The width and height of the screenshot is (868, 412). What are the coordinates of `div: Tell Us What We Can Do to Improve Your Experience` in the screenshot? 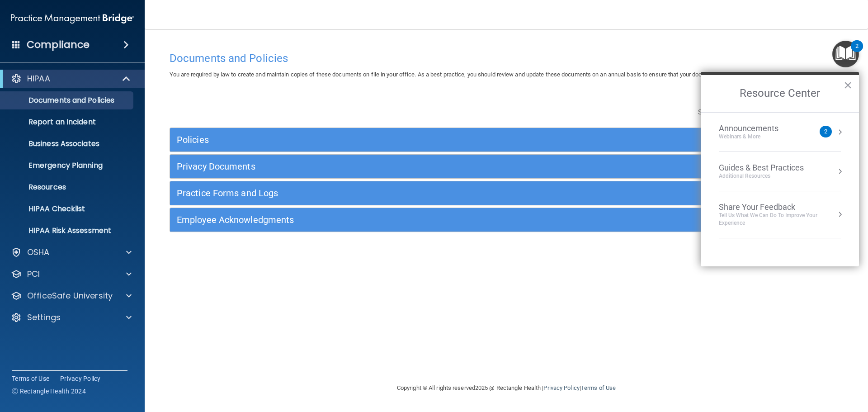 It's located at (780, 219).